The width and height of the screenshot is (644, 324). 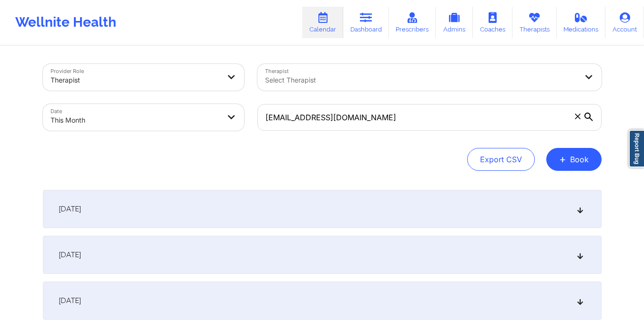 What do you see at coordinates (412, 22) in the screenshot?
I see `a: Prescribers` at bounding box center [412, 22].